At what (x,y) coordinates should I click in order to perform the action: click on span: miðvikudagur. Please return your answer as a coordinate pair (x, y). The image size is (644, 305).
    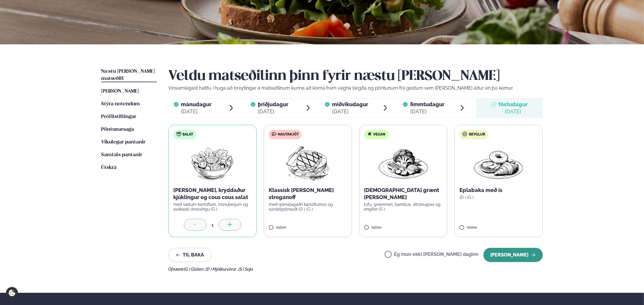
    Looking at the image, I should click on (350, 104).